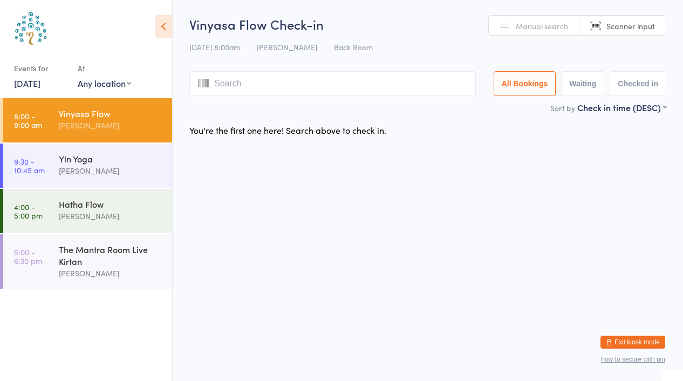  I want to click on div: Events for, so click(40, 68).